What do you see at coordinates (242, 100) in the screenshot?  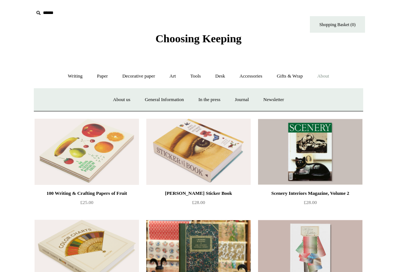 I see `a: Journal` at bounding box center [242, 100].